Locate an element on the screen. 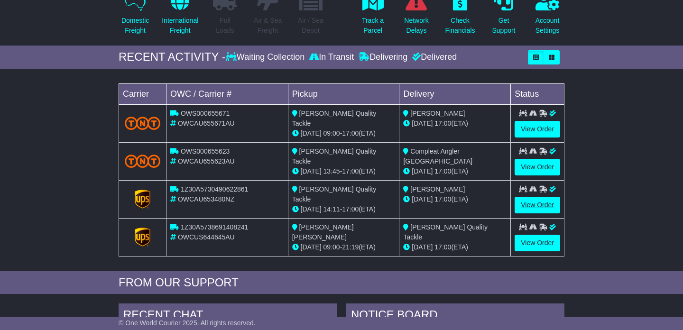 The image size is (683, 330). p: Air / Sea Depot is located at coordinates (311, 26).